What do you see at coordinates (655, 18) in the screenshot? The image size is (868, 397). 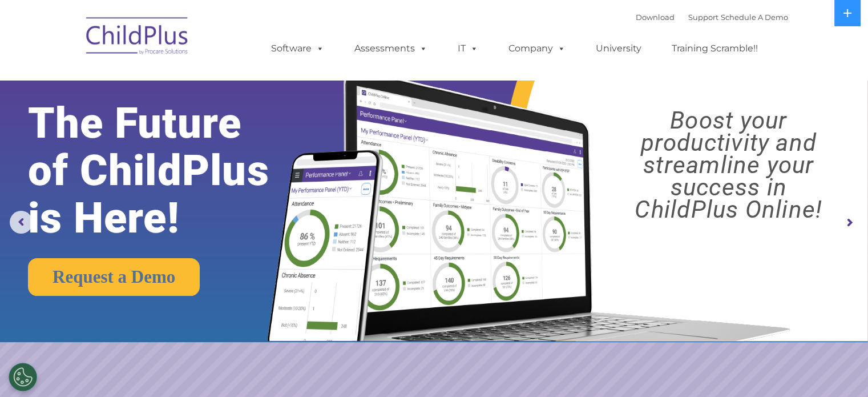 I see `a: Download` at bounding box center [655, 18].